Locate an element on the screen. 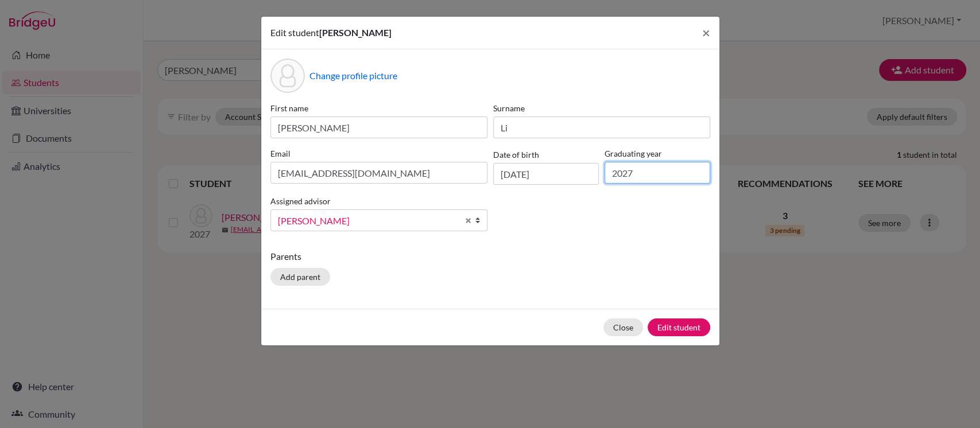 The width and height of the screenshot is (980, 428). p: Parents is located at coordinates (490, 257).